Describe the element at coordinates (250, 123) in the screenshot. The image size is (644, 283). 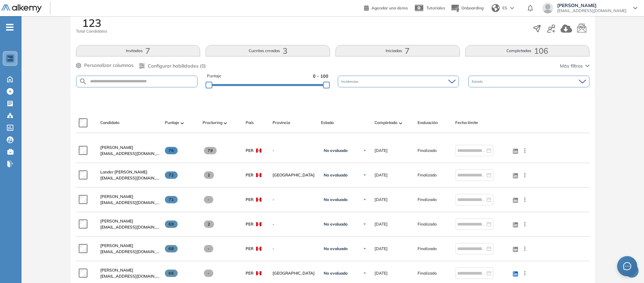
I see `span: País` at that location.